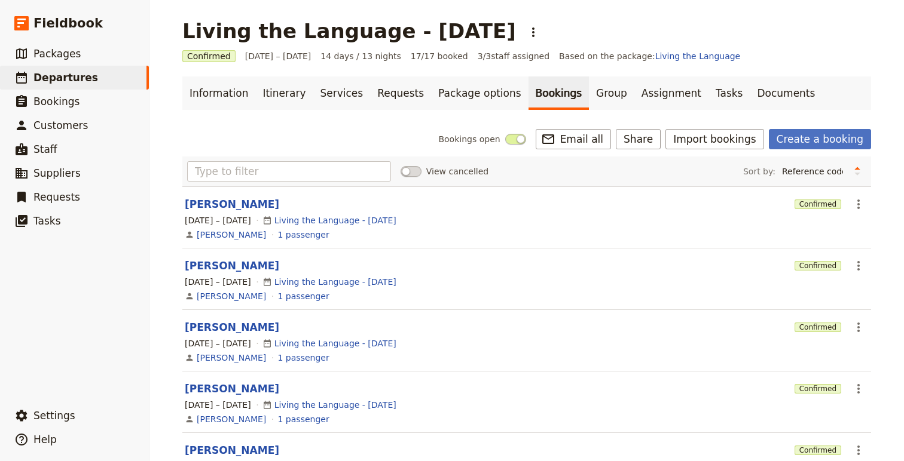 The height and width of the screenshot is (461, 904). What do you see at coordinates (57, 173) in the screenshot?
I see `span: Suppliers` at bounding box center [57, 173].